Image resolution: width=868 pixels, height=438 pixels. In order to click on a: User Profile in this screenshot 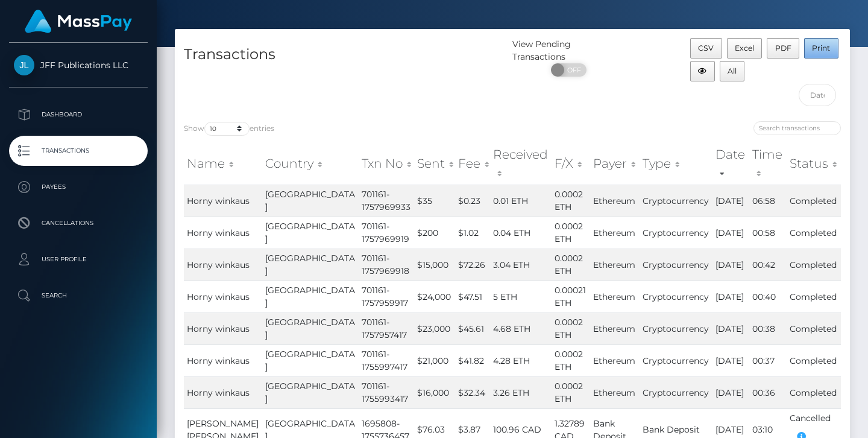, I will do `click(79, 259)`.